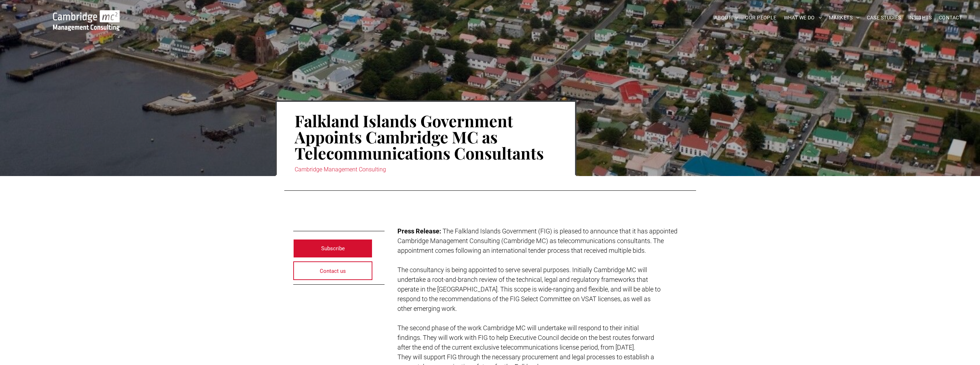 The height and width of the screenshot is (365, 980). What do you see at coordinates (333, 271) in the screenshot?
I see `a: Contact us` at bounding box center [333, 271].